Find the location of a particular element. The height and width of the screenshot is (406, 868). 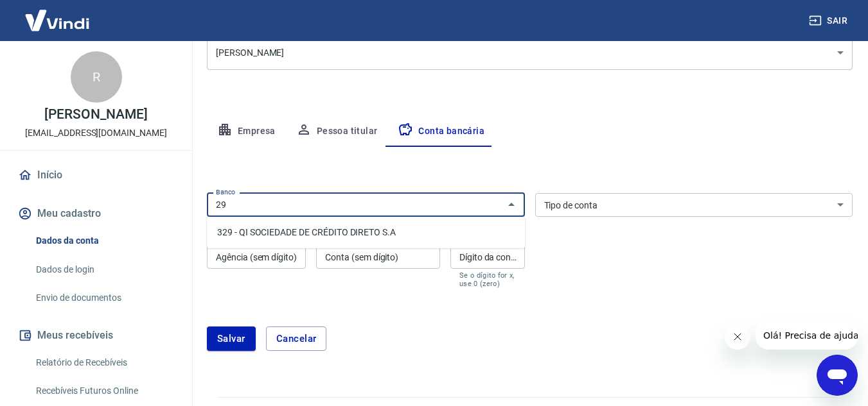

label: Banco is located at coordinates (225, 192).